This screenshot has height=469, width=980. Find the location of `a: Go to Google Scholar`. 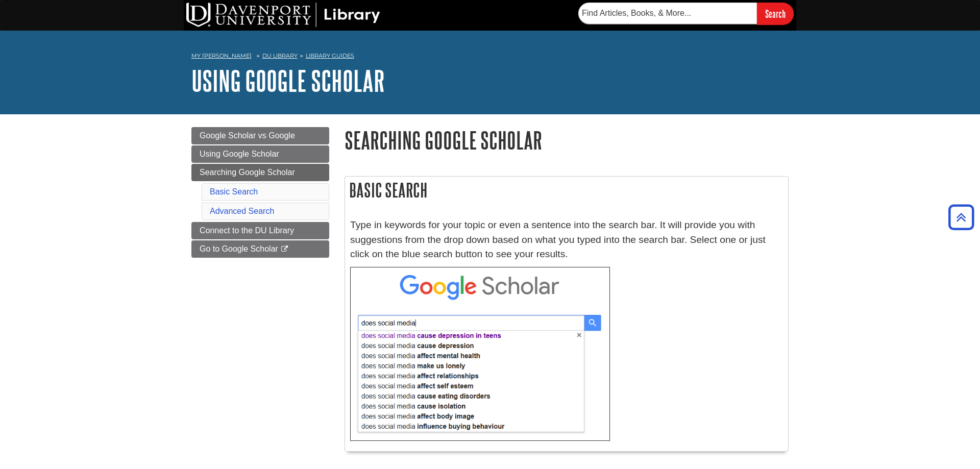

a: Go to Google Scholar is located at coordinates (260, 249).